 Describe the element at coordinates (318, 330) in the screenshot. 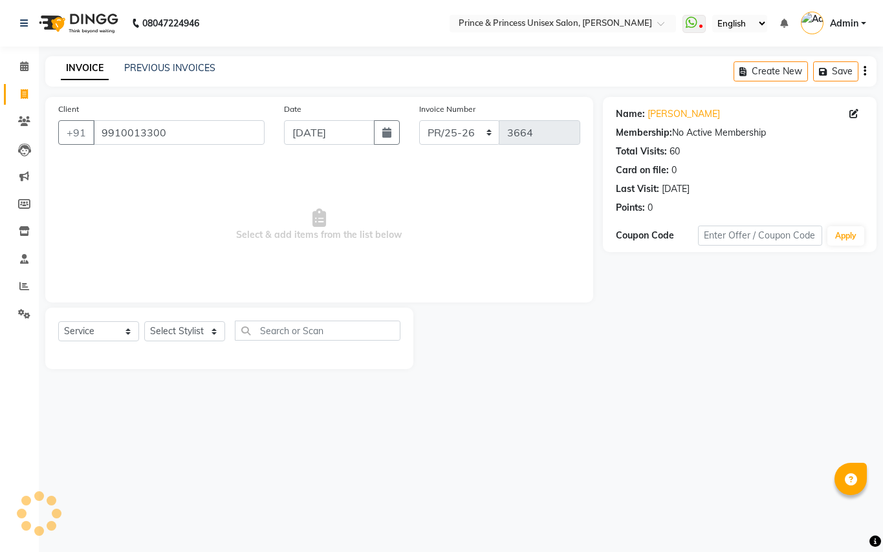

I see `input: Search or Scan` at that location.